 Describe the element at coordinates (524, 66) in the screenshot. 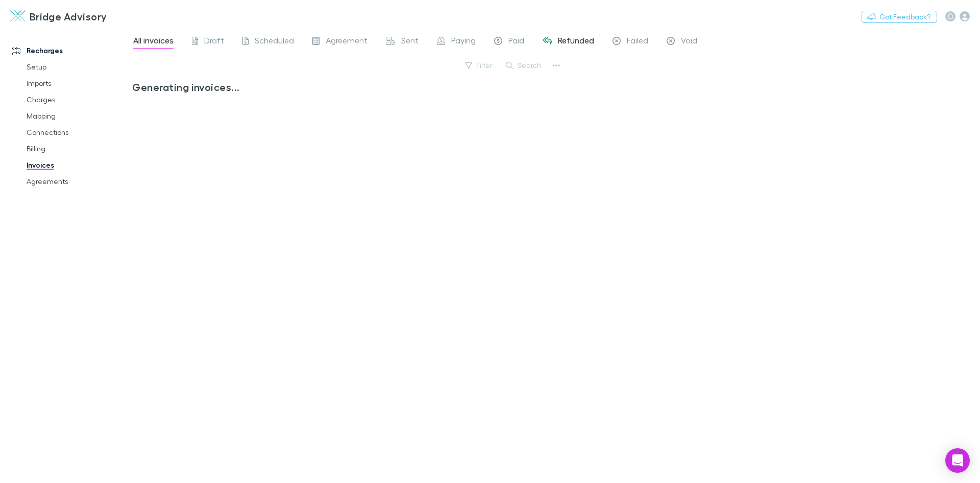

I see `button: Search` at that location.